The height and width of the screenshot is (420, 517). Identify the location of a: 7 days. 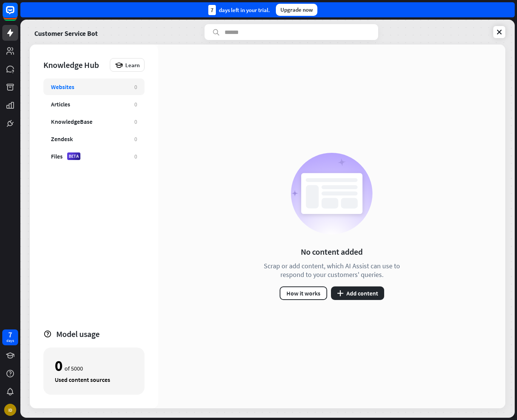
(10, 337).